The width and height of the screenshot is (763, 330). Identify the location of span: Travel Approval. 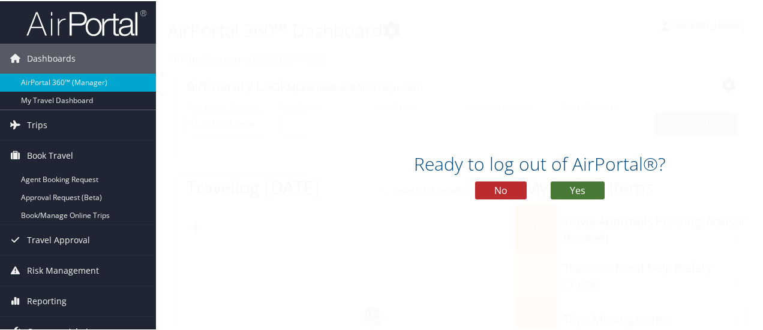
(58, 239).